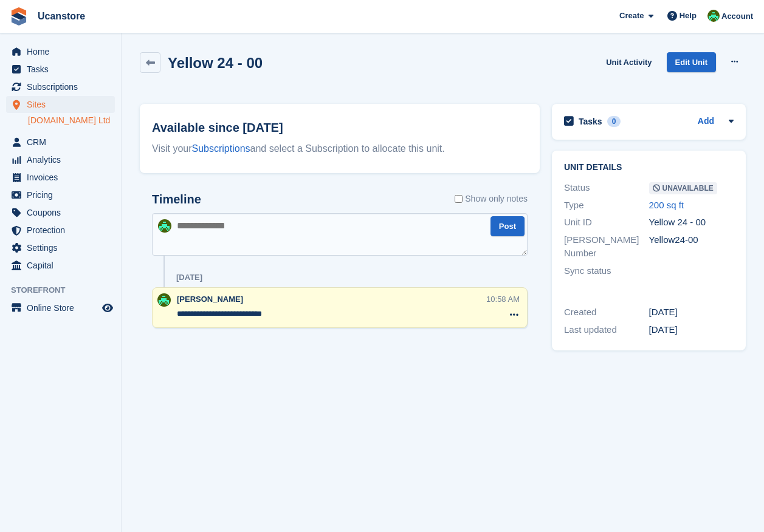 This screenshot has width=764, height=532. What do you see at coordinates (667, 205) in the screenshot?
I see `a: 200 sq ft` at bounding box center [667, 205].